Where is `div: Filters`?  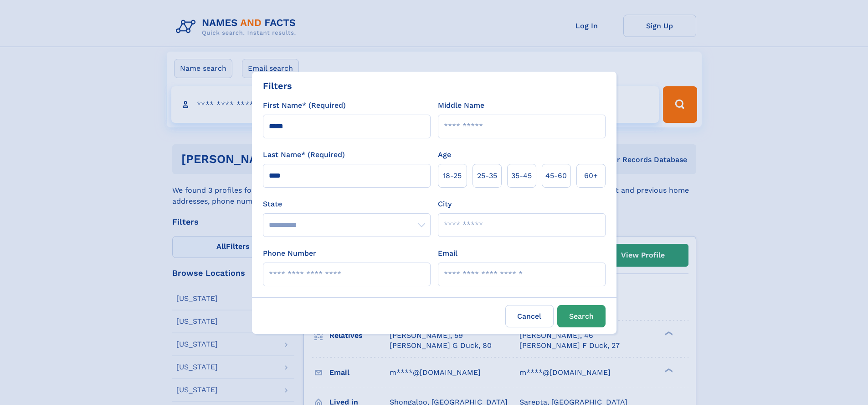 div: Filters is located at coordinates (278, 86).